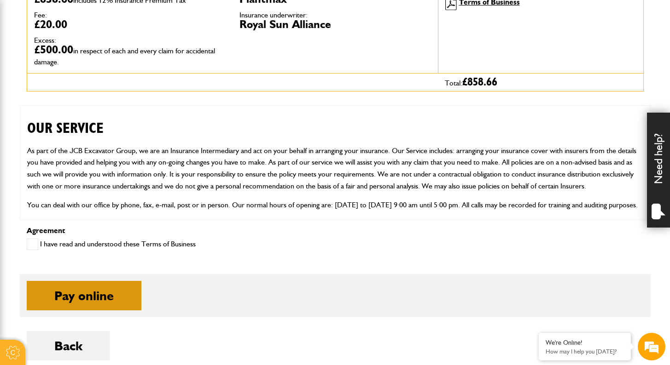  I want to click on dd: £500.00, so click(130, 55).